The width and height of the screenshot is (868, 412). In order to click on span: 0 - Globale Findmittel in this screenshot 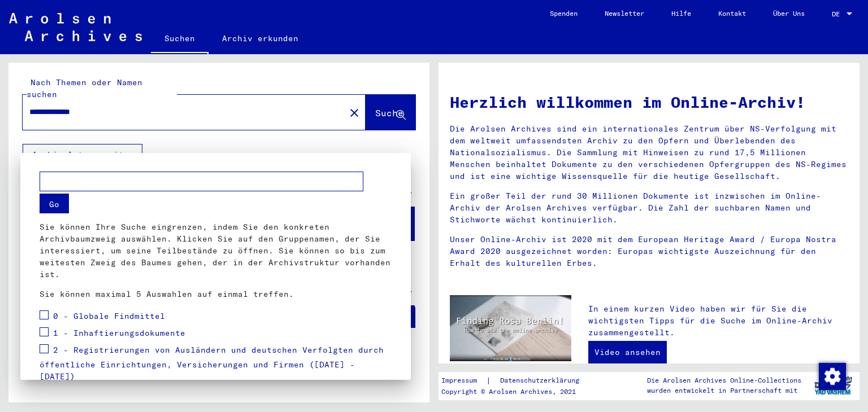, I will do `click(109, 316)`.